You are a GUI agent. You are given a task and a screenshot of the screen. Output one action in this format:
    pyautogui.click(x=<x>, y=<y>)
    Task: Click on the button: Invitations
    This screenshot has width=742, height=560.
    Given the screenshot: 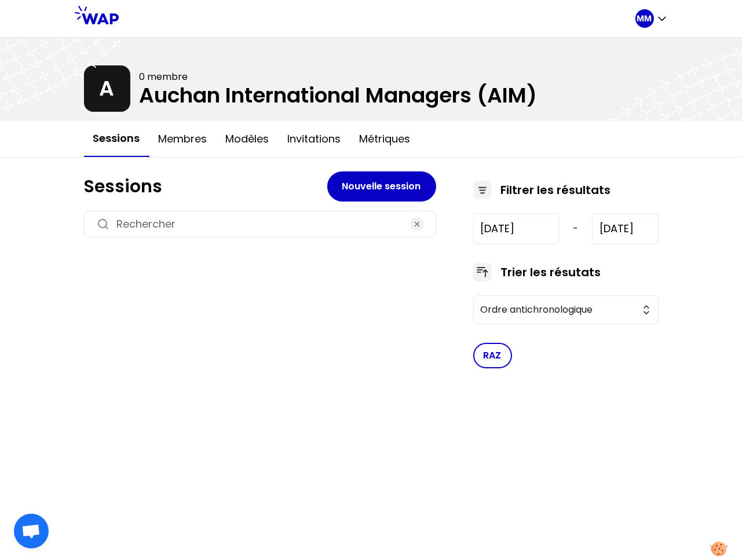 What is the action you would take?
    pyautogui.click(x=315, y=139)
    